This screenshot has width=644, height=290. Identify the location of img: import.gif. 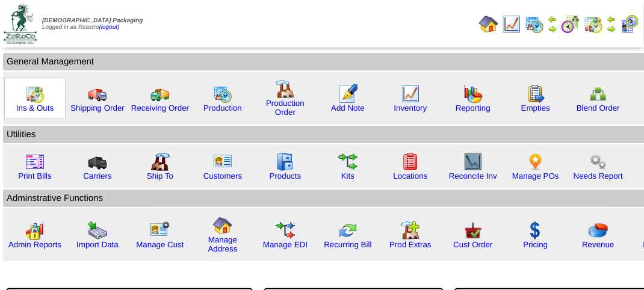
(98, 230).